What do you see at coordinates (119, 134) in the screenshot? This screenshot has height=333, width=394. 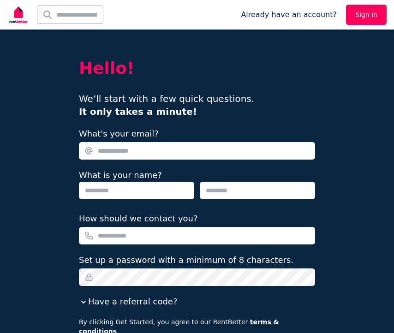 I see `label: What's your email?` at bounding box center [119, 134].